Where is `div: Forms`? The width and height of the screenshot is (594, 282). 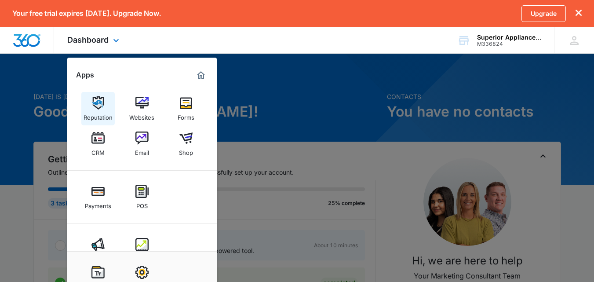 div: Forms is located at coordinates (186, 115).